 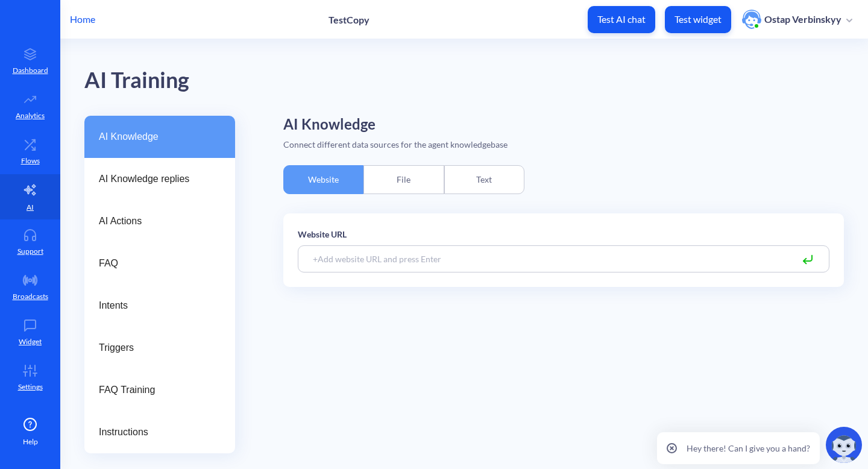 I want to click on p: Support, so click(x=30, y=251).